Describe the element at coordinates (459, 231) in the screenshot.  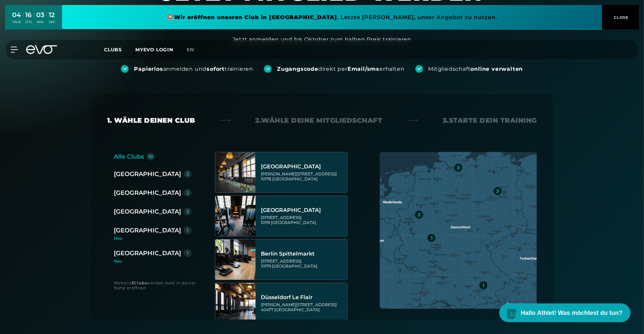
I see `img: map` at that location.